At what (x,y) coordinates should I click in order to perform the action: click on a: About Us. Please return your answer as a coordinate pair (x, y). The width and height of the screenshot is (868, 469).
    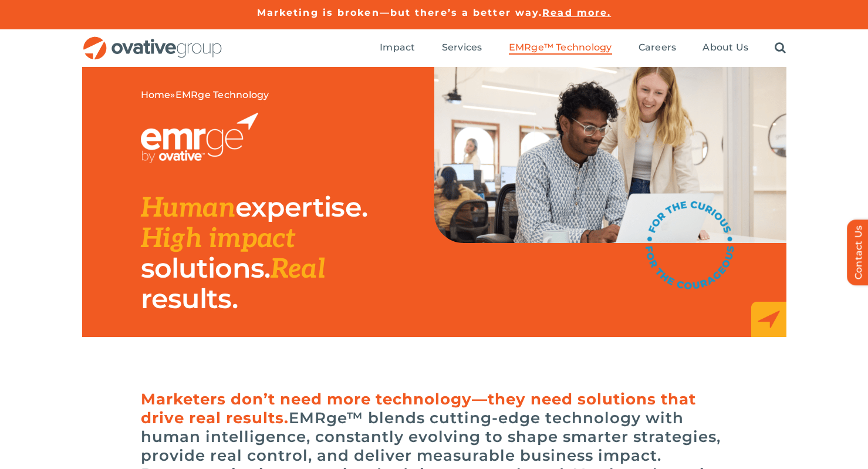
    Looking at the image, I should click on (725, 48).